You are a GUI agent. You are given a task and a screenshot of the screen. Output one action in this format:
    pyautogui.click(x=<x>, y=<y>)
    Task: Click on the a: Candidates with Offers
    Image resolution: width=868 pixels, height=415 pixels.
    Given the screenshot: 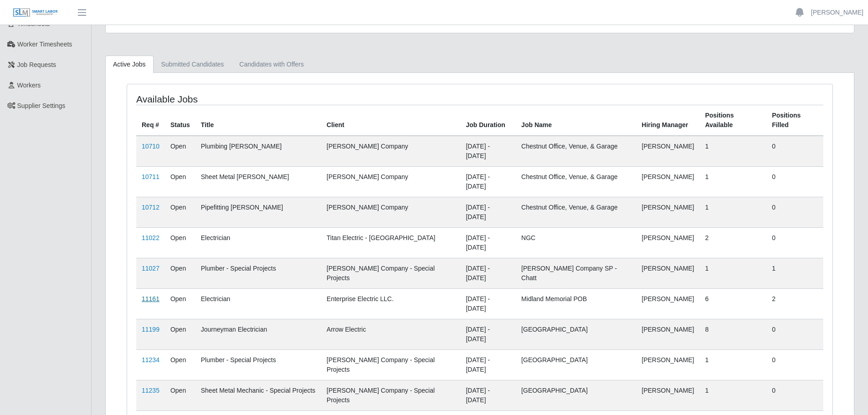 What is the action you would take?
    pyautogui.click(x=271, y=64)
    